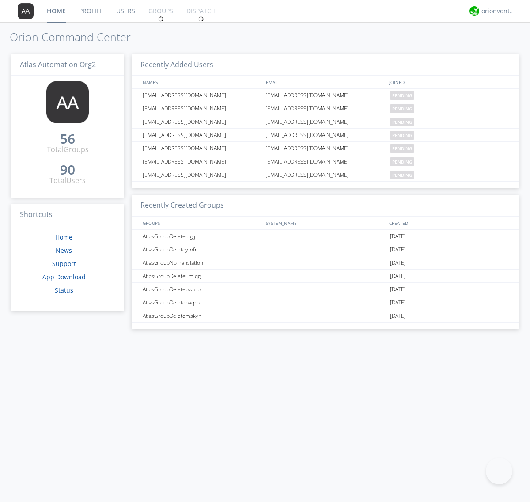  Describe the element at coordinates (498, 11) in the screenshot. I see `div: orionvontas+atlas+automation+org2` at that location.